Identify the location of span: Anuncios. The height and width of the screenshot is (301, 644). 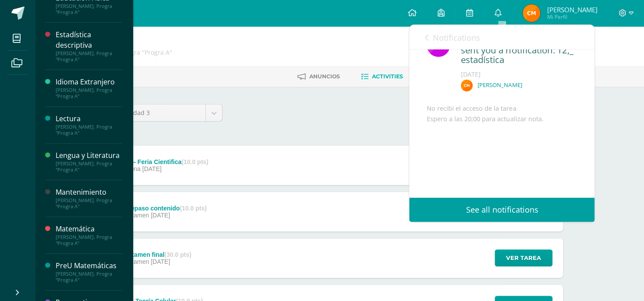
(325, 76).